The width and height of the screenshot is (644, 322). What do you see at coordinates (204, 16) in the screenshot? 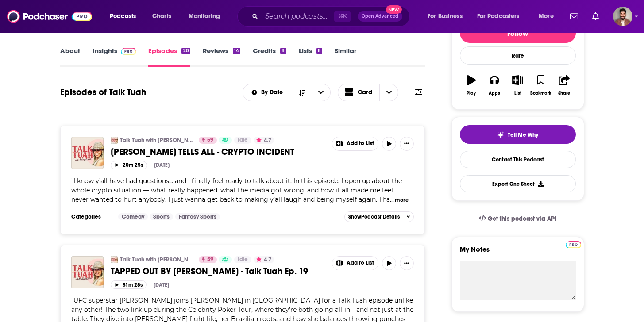
I see `span: Monitoring` at bounding box center [204, 16].